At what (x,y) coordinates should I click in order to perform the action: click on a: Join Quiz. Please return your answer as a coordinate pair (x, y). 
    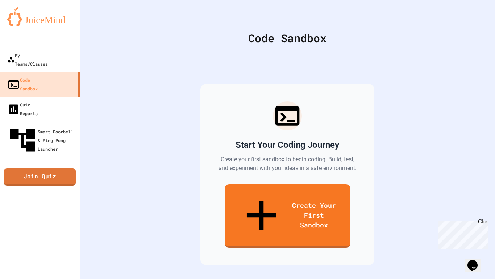
    Looking at the image, I should click on (40, 177).